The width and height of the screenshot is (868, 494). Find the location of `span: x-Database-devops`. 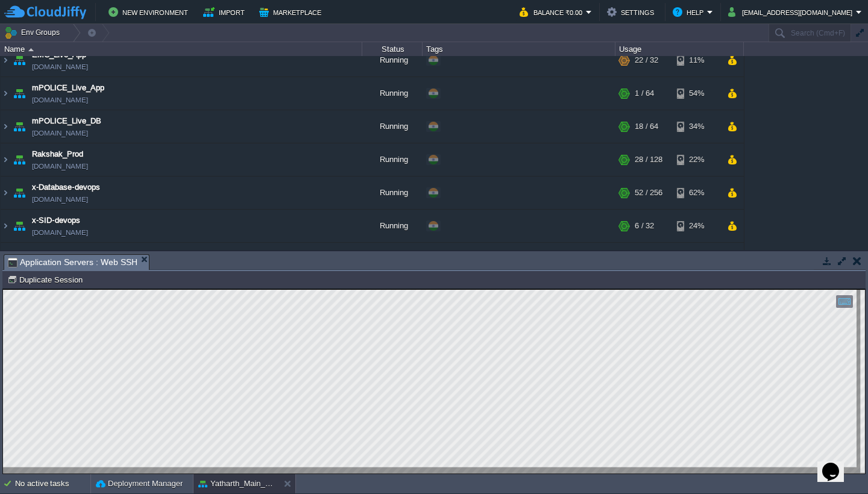

span: x-Database-devops is located at coordinates (66, 187).